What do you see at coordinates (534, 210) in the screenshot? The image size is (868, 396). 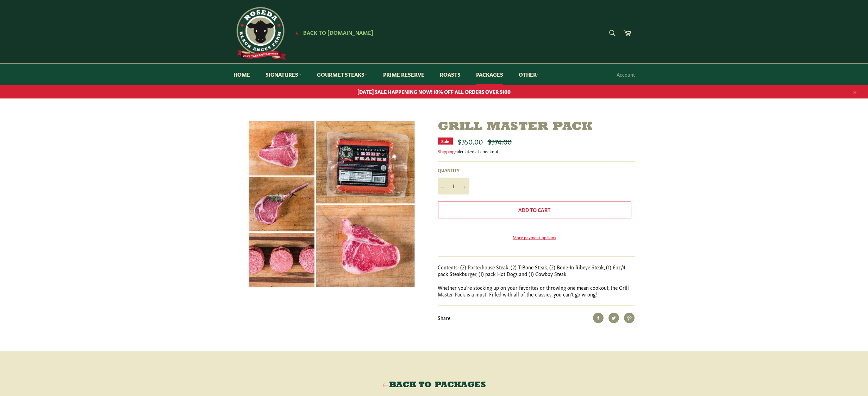 I see `span: Add to Cart` at bounding box center [534, 210].